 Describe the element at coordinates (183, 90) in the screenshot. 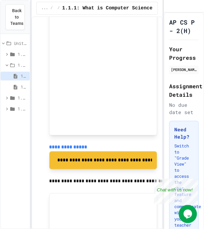

I see `h2: Assignment Details` at that location.